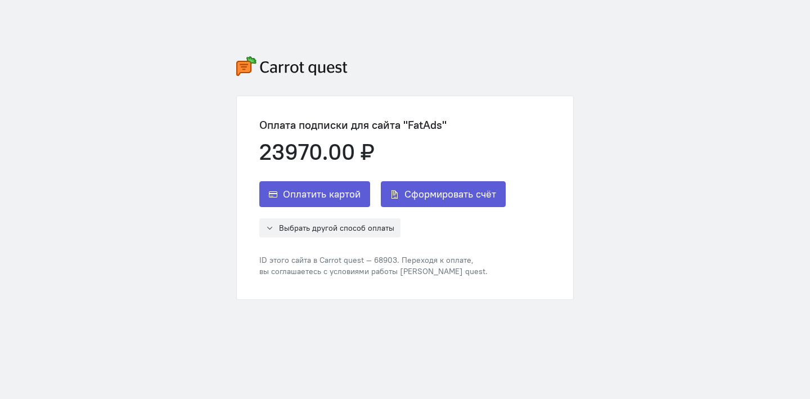 The width and height of the screenshot is (810, 399). What do you see at coordinates (330, 228) in the screenshot?
I see `button: Выбрать другой способ оплаты` at bounding box center [330, 228].